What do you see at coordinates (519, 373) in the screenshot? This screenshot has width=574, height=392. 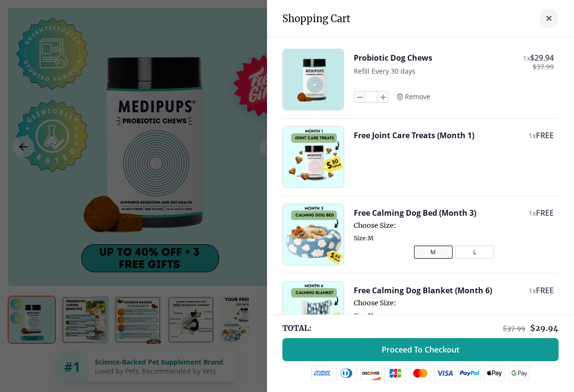 I see `img: google` at bounding box center [519, 373].